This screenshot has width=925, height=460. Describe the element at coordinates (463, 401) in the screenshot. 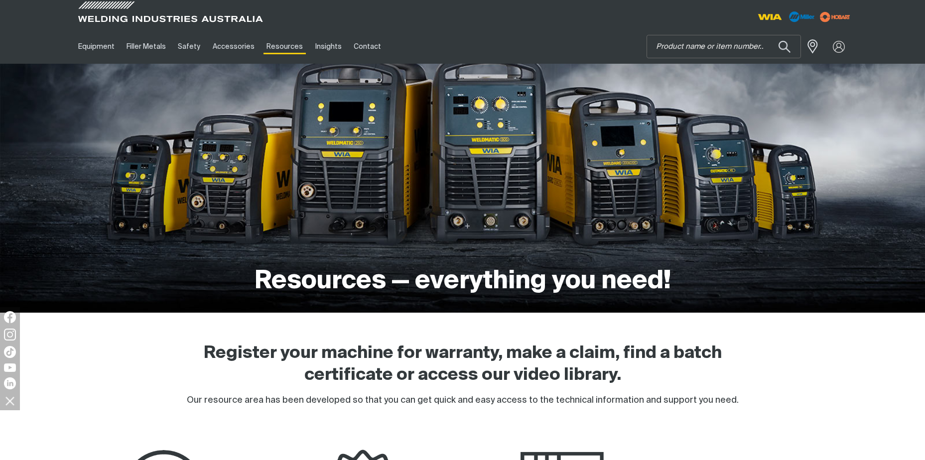

I see `span: Our resource area has been developed so that you can get quick and easy access to the technical i...` at that location.